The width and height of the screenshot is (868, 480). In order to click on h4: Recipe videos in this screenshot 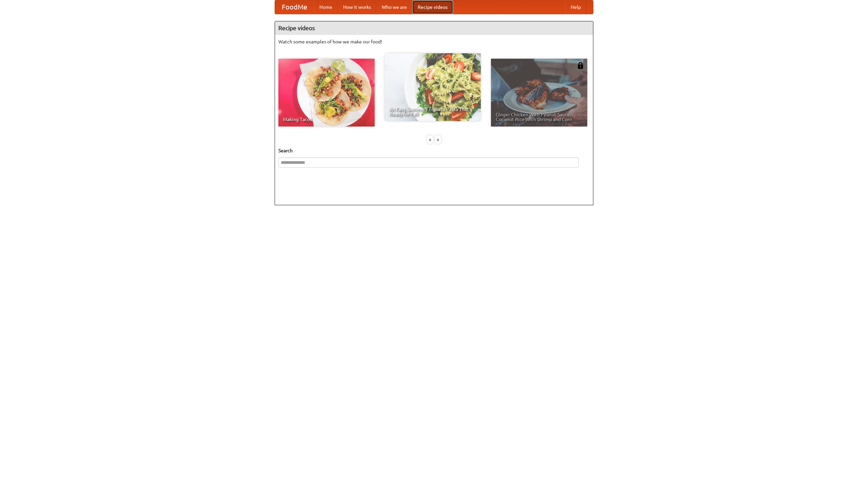, I will do `click(434, 28)`.